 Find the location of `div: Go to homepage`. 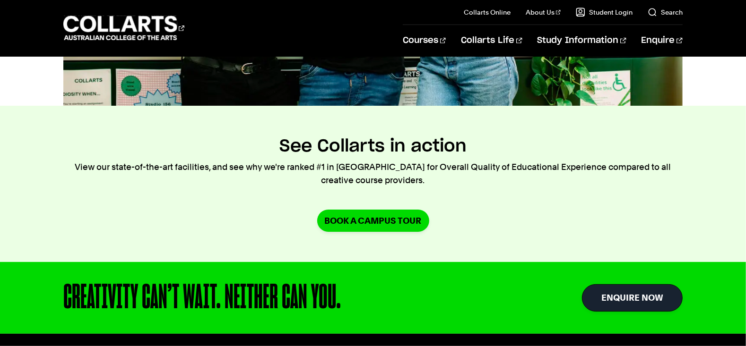

div: Go to homepage is located at coordinates (124, 28).